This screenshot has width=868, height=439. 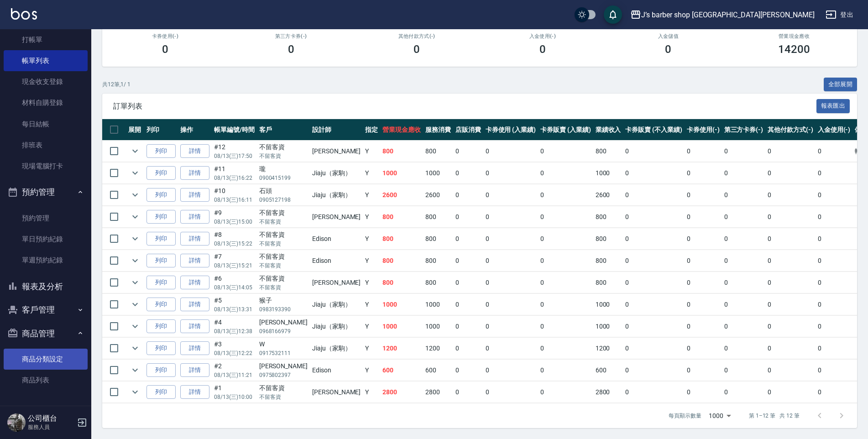 What do you see at coordinates (283, 168) in the screenshot?
I see `div: 瓏` at bounding box center [283, 168].